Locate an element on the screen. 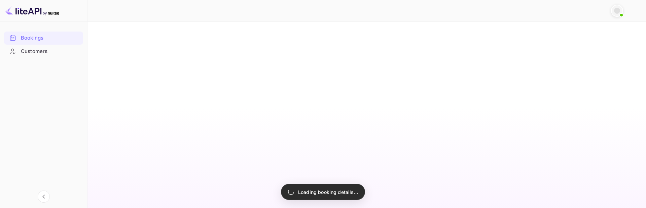 This screenshot has height=208, width=646. img: LiteAPI logo is located at coordinates (32, 11).